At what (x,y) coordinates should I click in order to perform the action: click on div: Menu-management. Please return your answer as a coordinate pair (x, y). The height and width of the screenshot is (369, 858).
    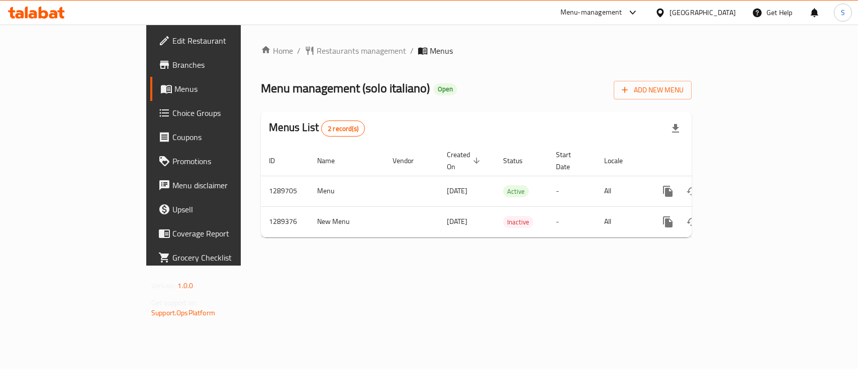
    Looking at the image, I should click on (591, 13).